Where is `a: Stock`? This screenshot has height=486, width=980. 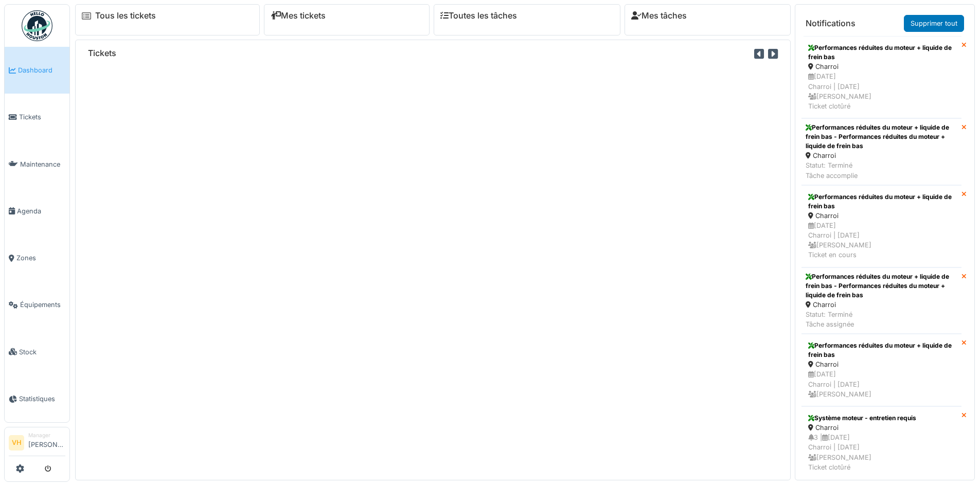 a: Stock is located at coordinates (37, 352).